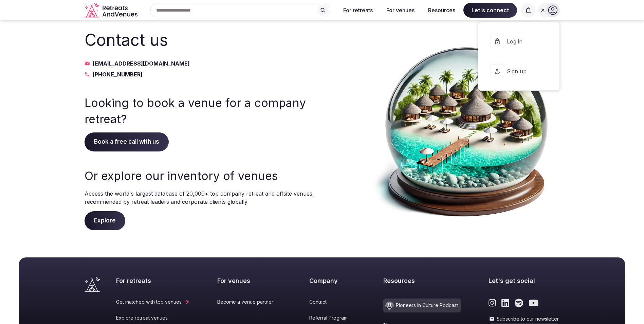  I want to click on a: Link to the retreats and venues Instagram page, so click(492, 303).